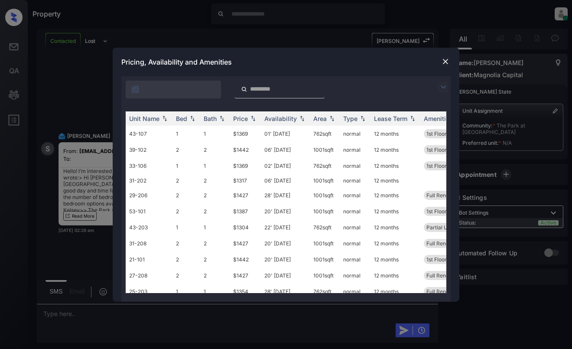 The height and width of the screenshot is (349, 572). Describe the element at coordinates (281, 118) in the screenshot. I see `div: Availability` at that location.